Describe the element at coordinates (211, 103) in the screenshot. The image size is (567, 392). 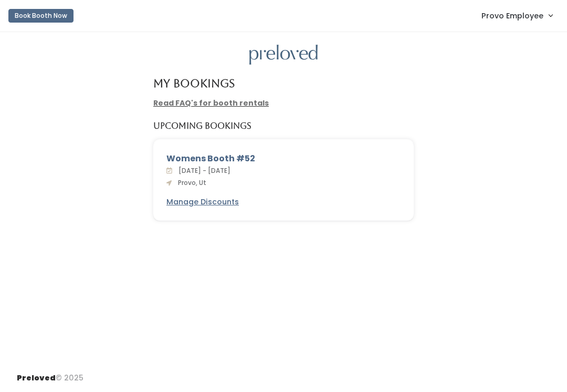
I see `a: Read FAQ's for booth rentals` at that location.